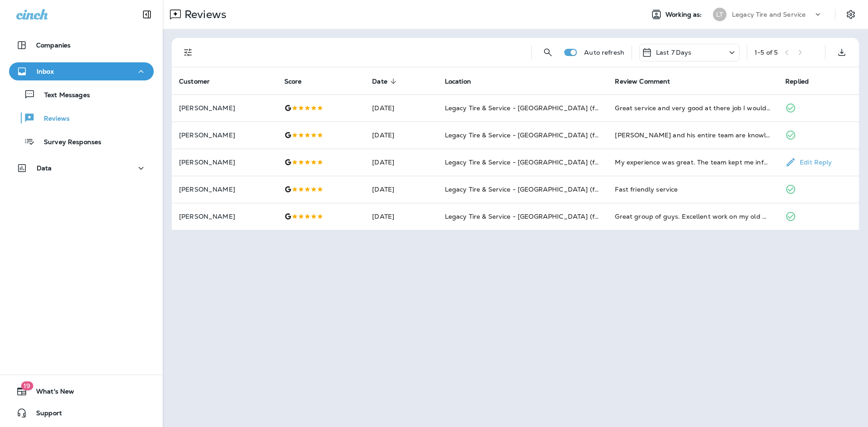 This screenshot has width=868, height=427. I want to click on div: Fast friendly service, so click(693, 189).